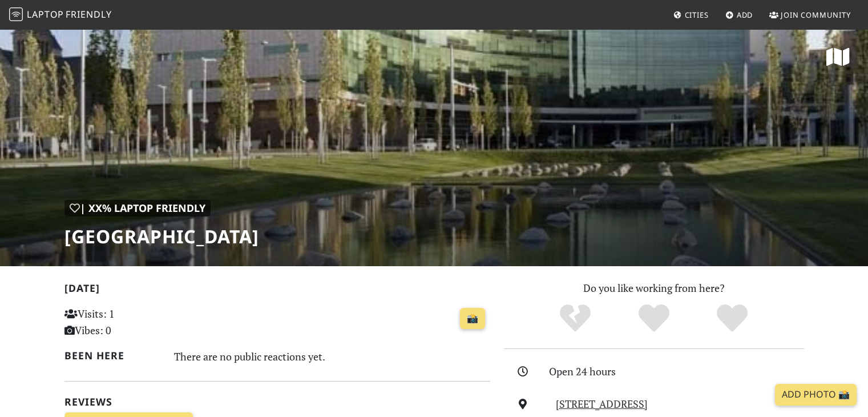 This screenshot has height=417, width=868. I want to click on div: Open 24 hours, so click(679, 371).